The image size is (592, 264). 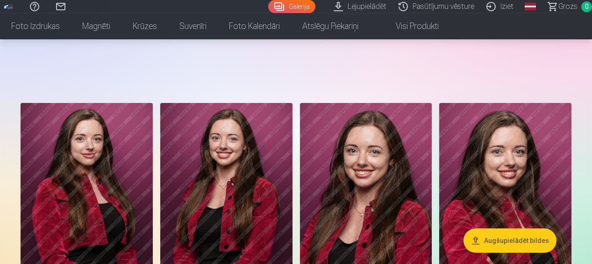 What do you see at coordinates (193, 26) in the screenshot?
I see `a: Suvenīri` at bounding box center [193, 26].